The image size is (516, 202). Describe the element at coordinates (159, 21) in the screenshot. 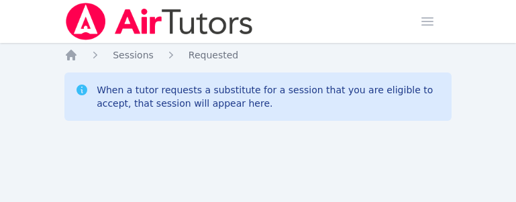

I see `img: Air Tutors` at that location.